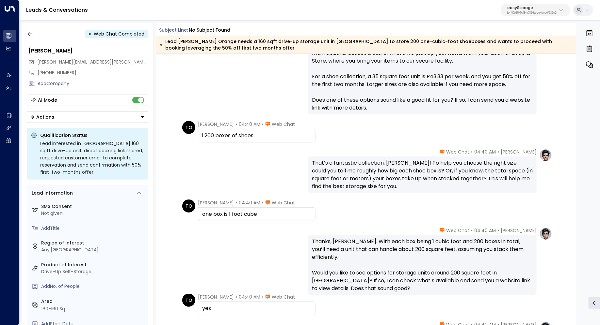 The height and width of the screenshot is (325, 600). I want to click on p: easyStorage, so click(532, 8).